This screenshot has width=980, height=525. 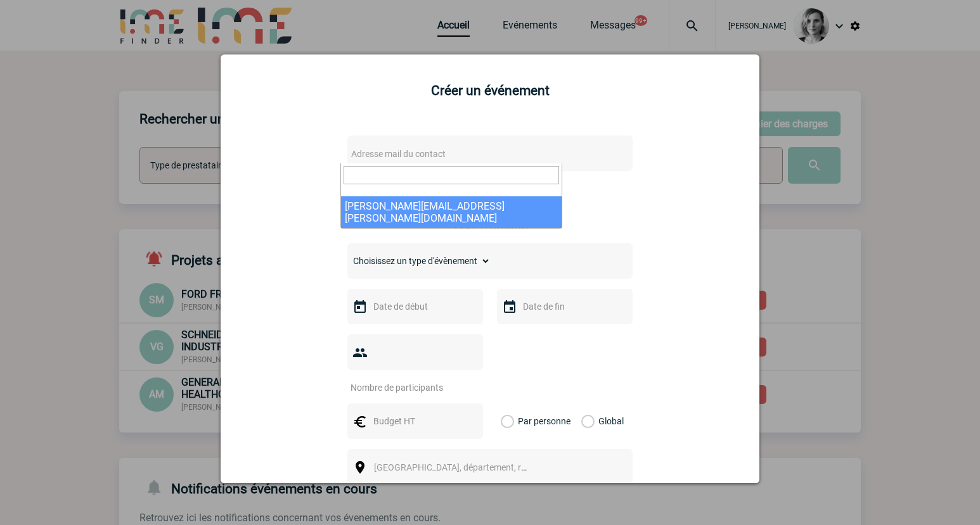 I want to click on label: Par personne, so click(x=507, y=421).